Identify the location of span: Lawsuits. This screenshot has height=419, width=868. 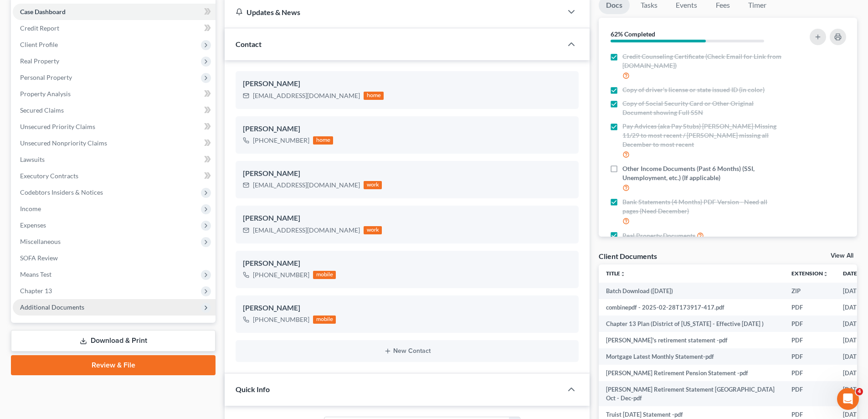
(32, 159).